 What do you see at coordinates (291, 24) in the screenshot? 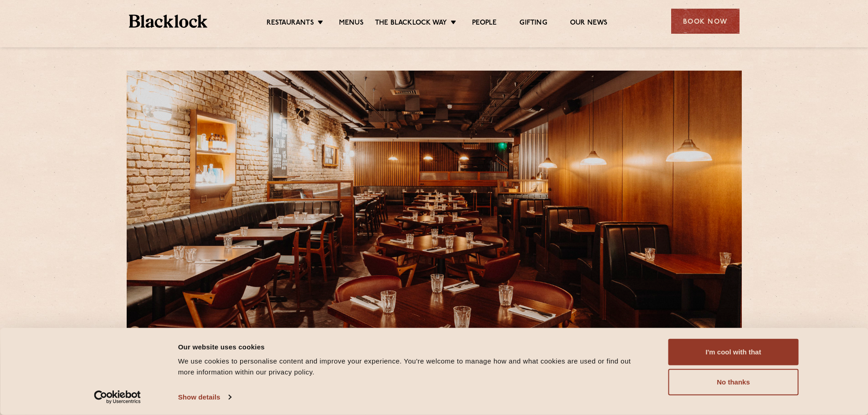
I see `a: Restaurants` at bounding box center [291, 24].